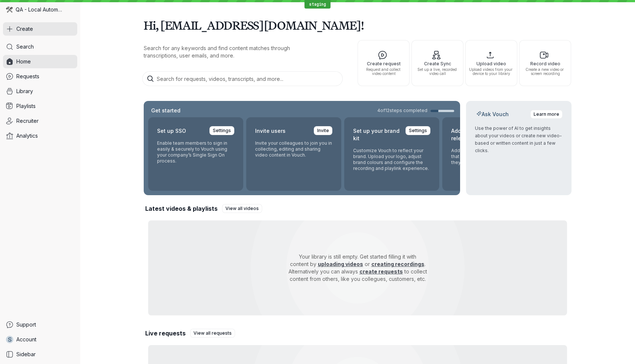 Image resolution: width=635 pixels, height=364 pixels. What do you see at coordinates (40, 62) in the screenshot?
I see `a: Home` at bounding box center [40, 62].